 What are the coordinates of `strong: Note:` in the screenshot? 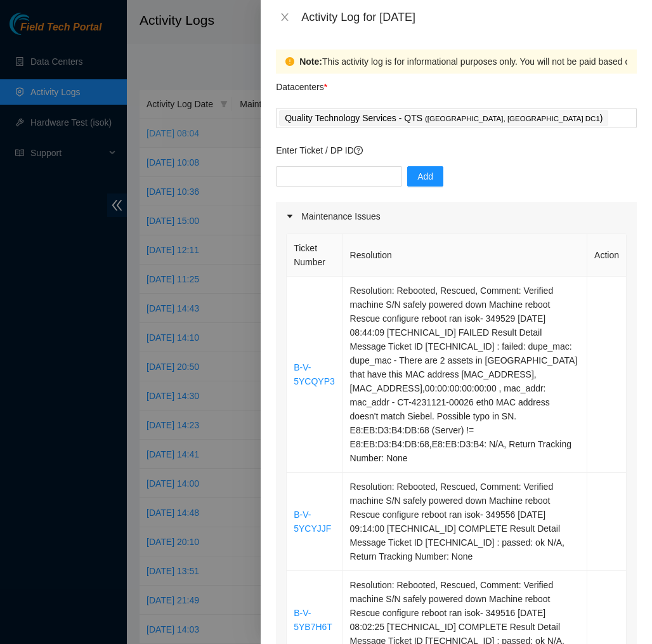 It's located at (311, 61).